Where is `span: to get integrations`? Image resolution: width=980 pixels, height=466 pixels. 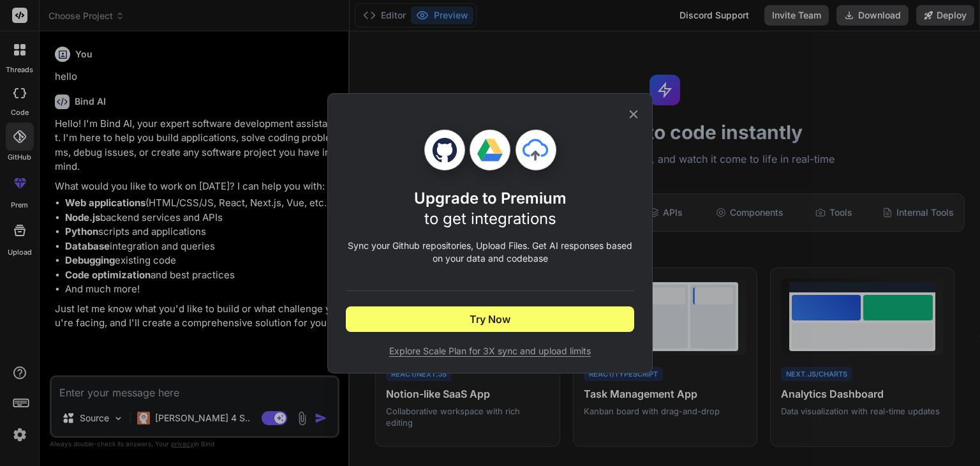 span: to get integrations is located at coordinates (490, 218).